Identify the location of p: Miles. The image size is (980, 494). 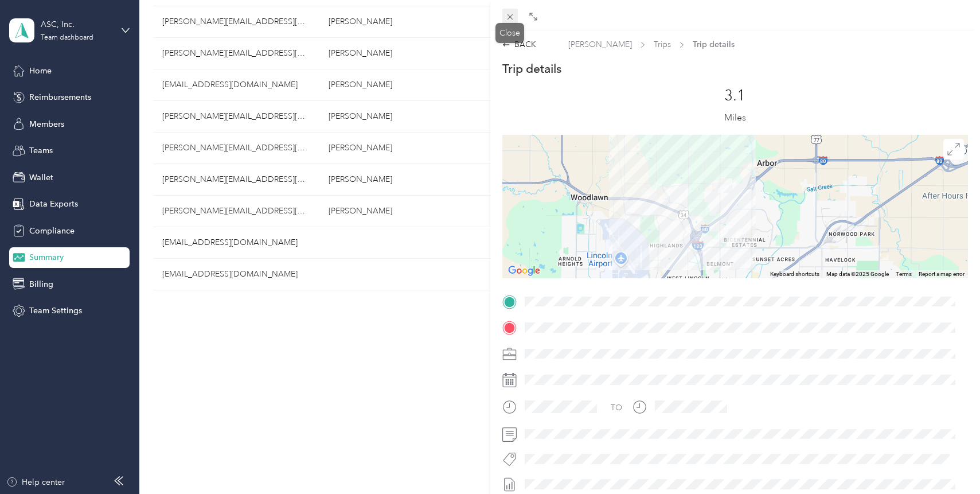
(735, 117).